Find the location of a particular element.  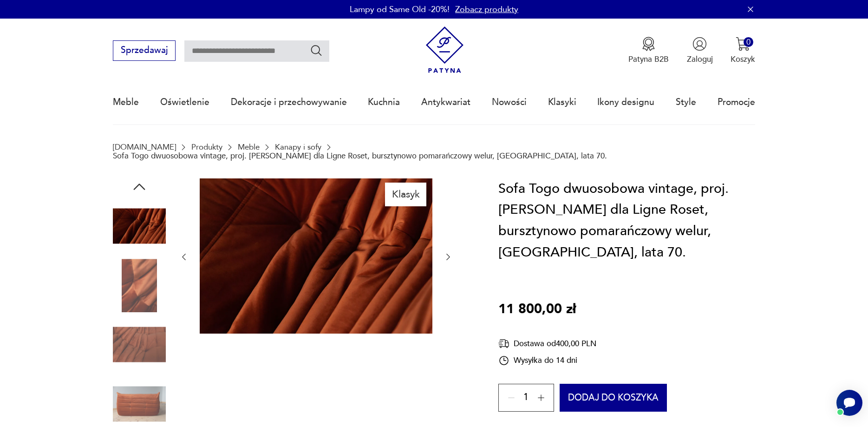

button: 0Koszyk is located at coordinates (742, 50).